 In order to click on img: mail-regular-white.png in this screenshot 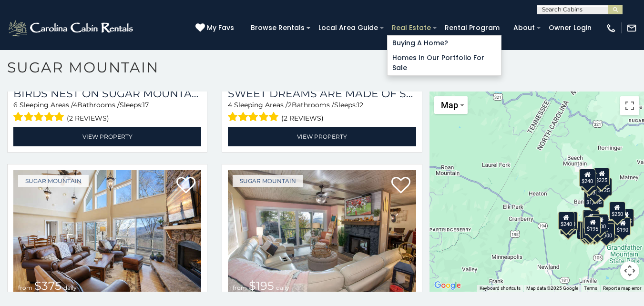, I will do `click(631, 28)`.